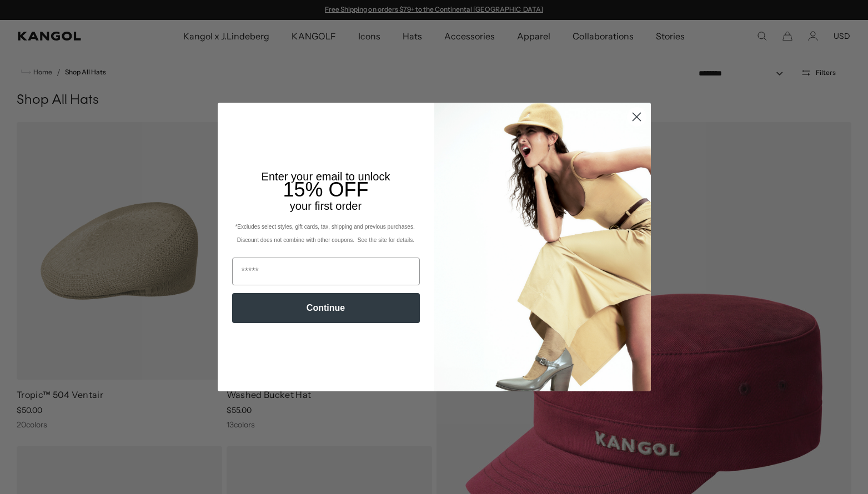 This screenshot has height=494, width=868. What do you see at coordinates (542, 247) in the screenshot?
I see `img: 93be19ad-e773-4382-80b9-c9d740c9197f.jpeg` at bounding box center [542, 247].